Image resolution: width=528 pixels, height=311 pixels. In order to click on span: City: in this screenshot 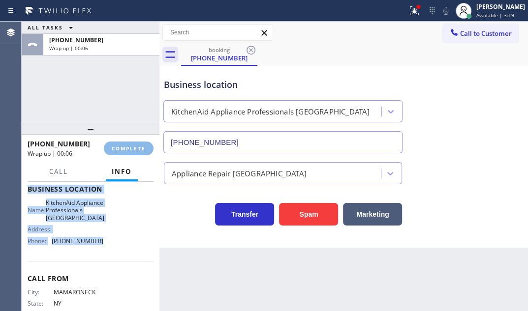, I will do `click(40, 292)`.